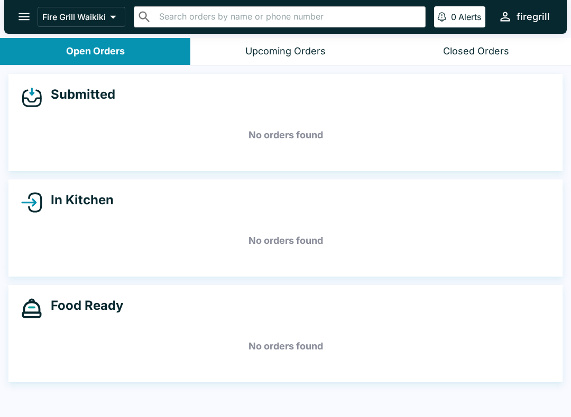 This screenshot has width=571, height=417. Describe the element at coordinates (533, 17) in the screenshot. I see `div: firegrill` at that location.